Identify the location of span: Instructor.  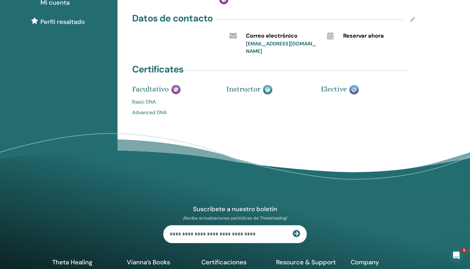
(243, 89).